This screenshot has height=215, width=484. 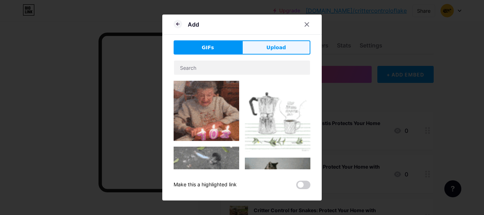 What do you see at coordinates (242, 68) in the screenshot?
I see `input: Search` at bounding box center [242, 68].